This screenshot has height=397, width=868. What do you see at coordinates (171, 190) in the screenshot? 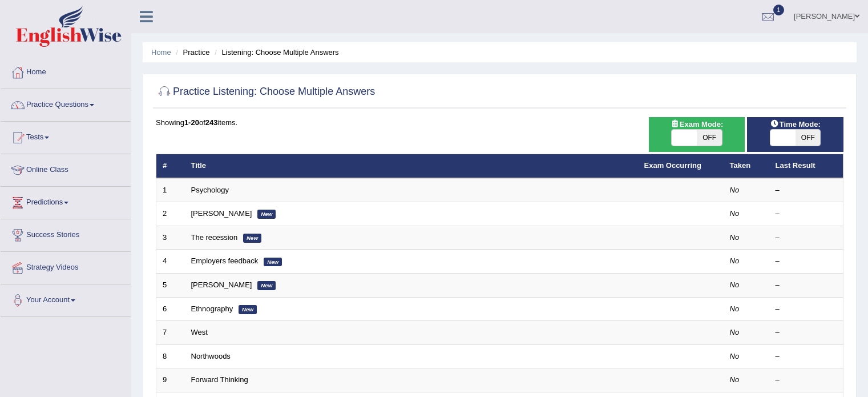
I see `td: 1` at bounding box center [171, 190].